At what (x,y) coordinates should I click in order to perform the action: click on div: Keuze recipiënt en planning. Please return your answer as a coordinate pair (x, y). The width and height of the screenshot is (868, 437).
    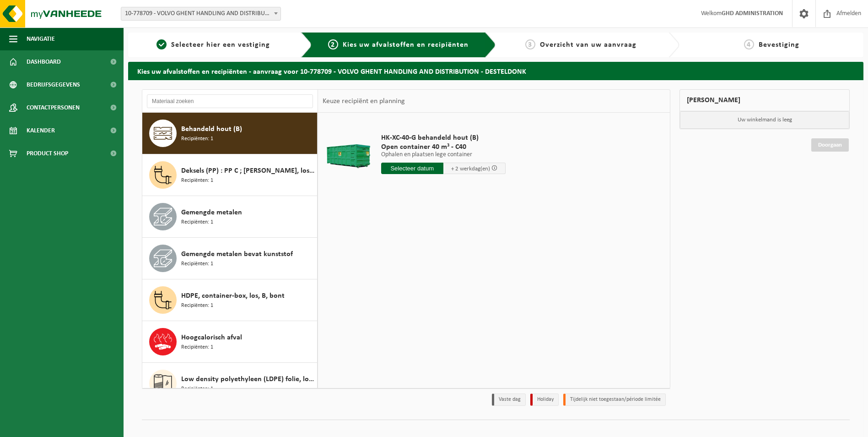
    Looking at the image, I should click on (364, 101).